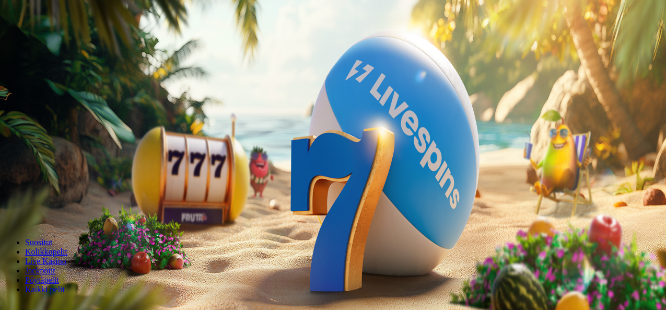 The height and width of the screenshot is (310, 666). Describe the element at coordinates (40, 270) in the screenshot. I see `span: Jackpotit` at that location.